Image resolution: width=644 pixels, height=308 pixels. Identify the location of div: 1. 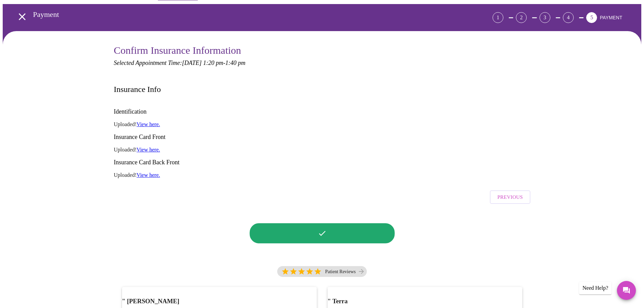
(498, 18).